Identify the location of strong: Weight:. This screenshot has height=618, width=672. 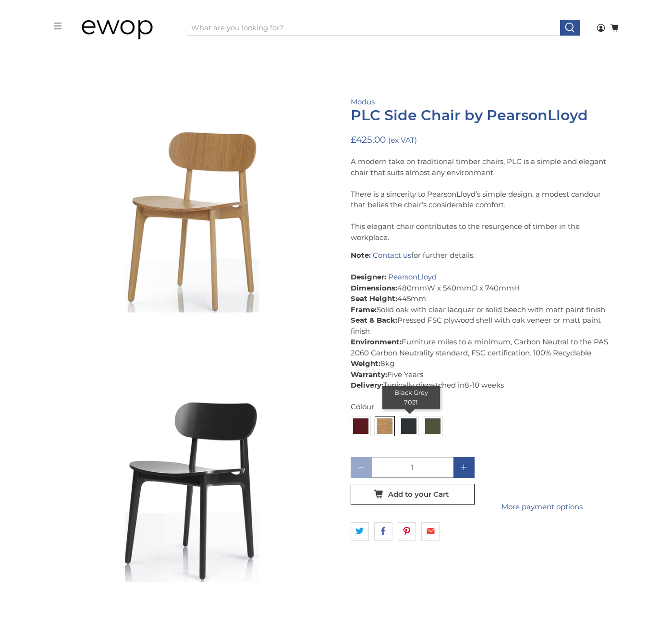
(365, 363).